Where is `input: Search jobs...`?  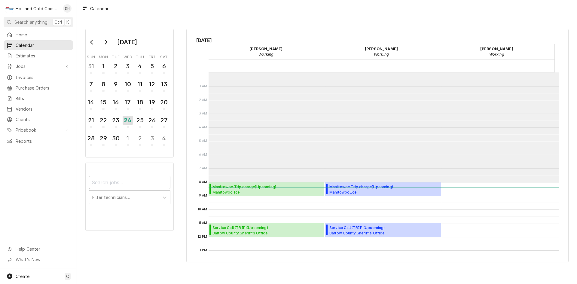
input: Search jobs... is located at coordinates (130, 183).